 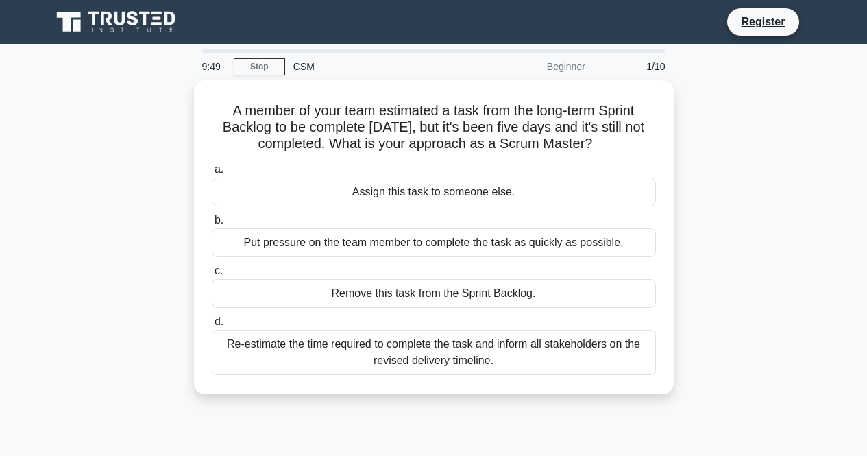 What do you see at coordinates (219, 270) in the screenshot?
I see `span: c.` at bounding box center [219, 270].